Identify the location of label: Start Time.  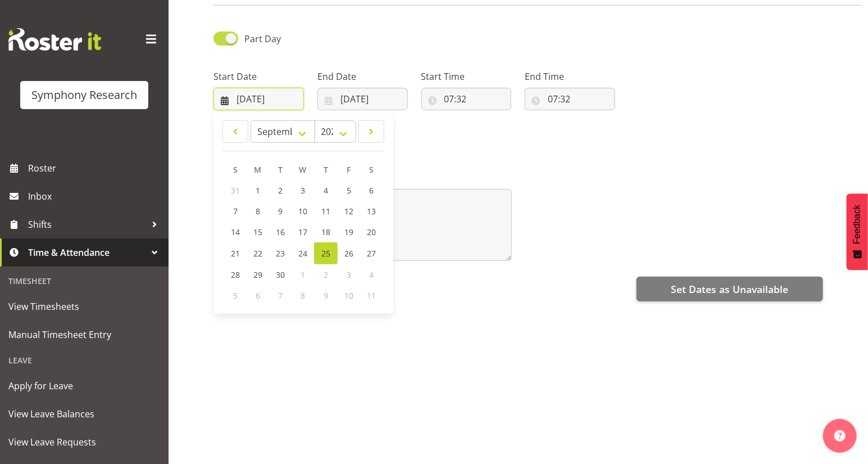
(466, 77).